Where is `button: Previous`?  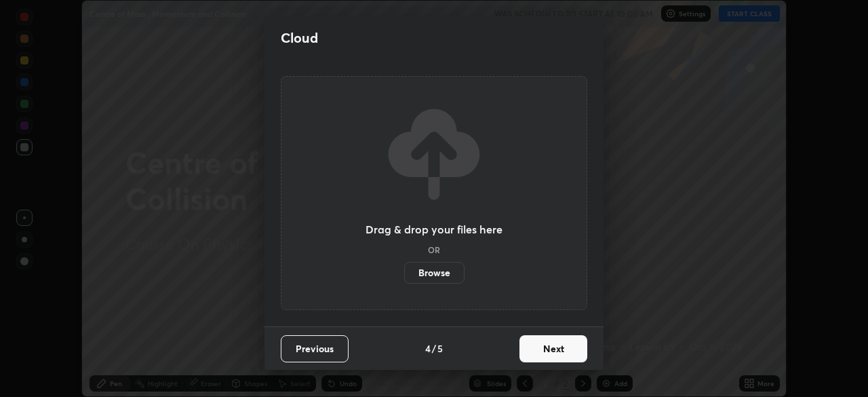 button: Previous is located at coordinates (314, 349).